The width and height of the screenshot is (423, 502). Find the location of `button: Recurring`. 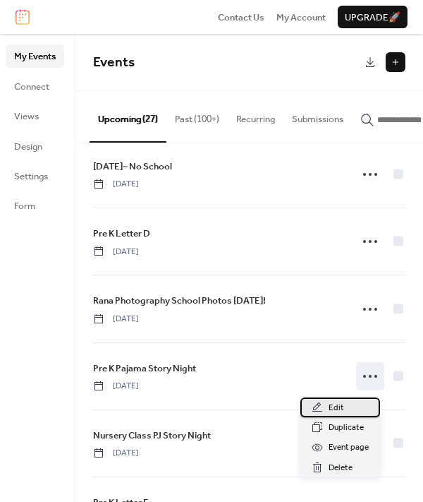

button: Recurring is located at coordinates (255, 116).